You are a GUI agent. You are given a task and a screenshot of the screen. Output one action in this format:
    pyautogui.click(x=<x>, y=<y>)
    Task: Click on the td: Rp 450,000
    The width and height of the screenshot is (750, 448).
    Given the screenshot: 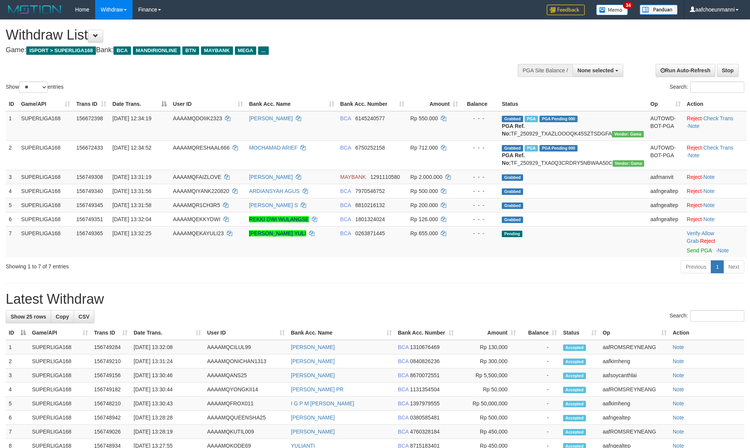 What is the action you would take?
    pyautogui.click(x=488, y=432)
    